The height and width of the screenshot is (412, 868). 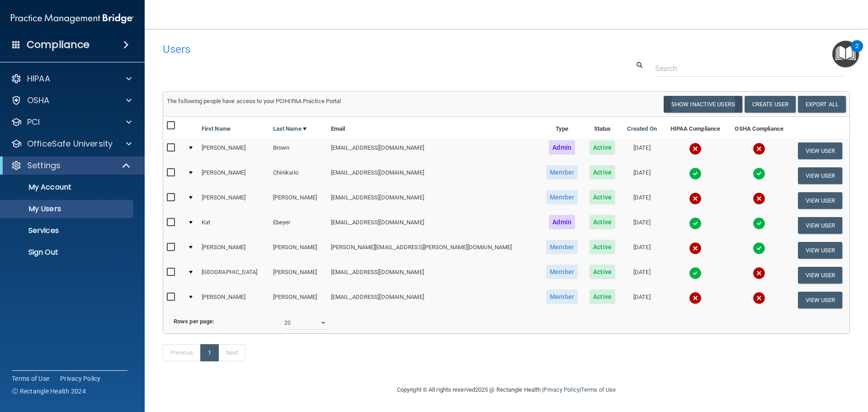 What do you see at coordinates (299, 225) in the screenshot?
I see `td: Ebeyer` at bounding box center [299, 225].